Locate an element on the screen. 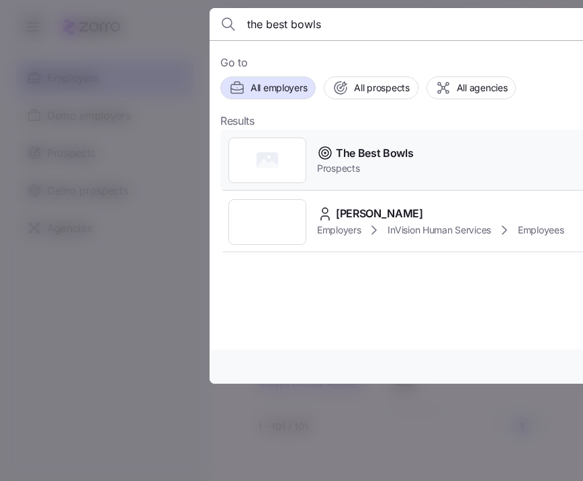 The width and height of the screenshot is (583, 481). span: Prospects is located at coordinates (365, 168).